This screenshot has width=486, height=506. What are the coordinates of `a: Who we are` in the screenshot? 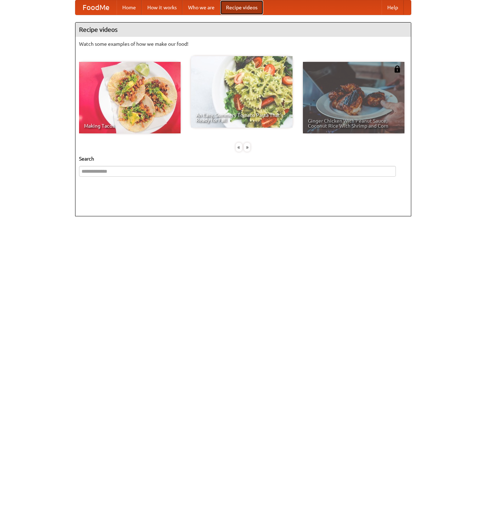 It's located at (201, 8).